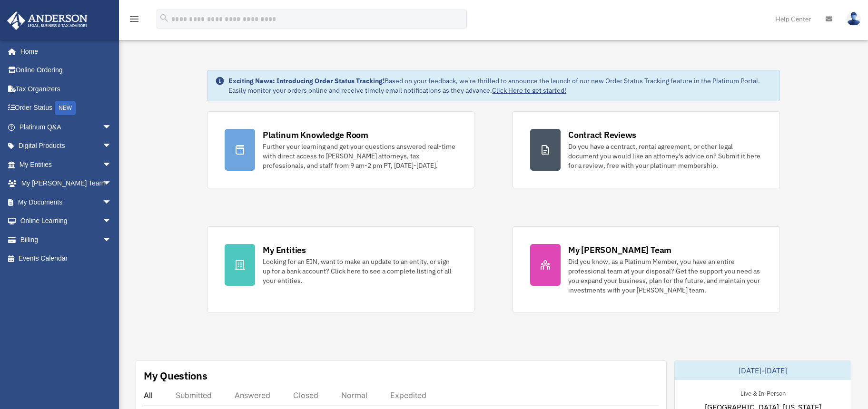 This screenshot has height=409, width=868. I want to click on div: Based on your feedback, we're thrilled to announce the launch of our new Order Status Tracking fe..., so click(499, 85).